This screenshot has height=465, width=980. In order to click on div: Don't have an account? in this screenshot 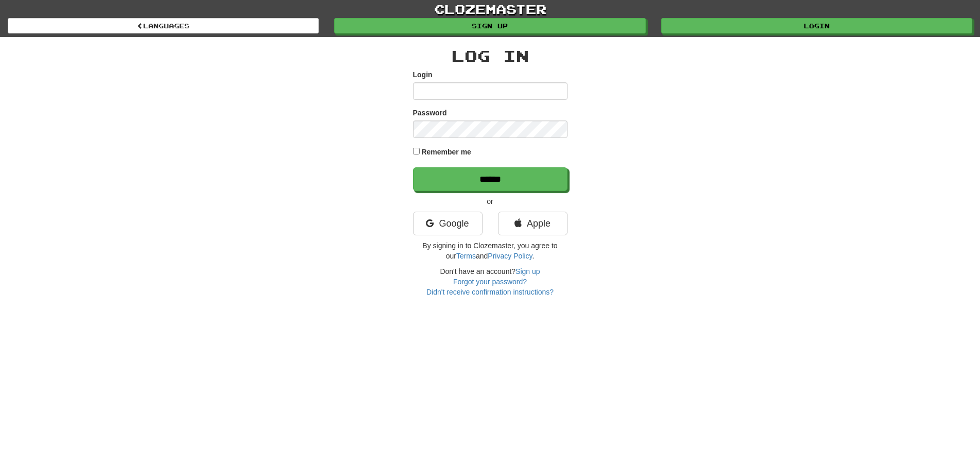, I will do `click(491, 281)`.